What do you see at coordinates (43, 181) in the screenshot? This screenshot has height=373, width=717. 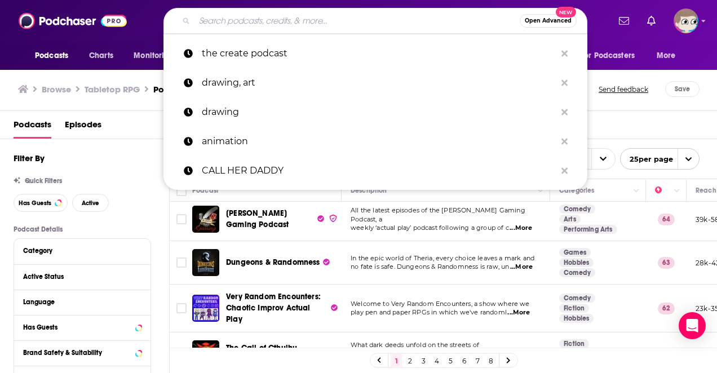 I see `span: Quick Filters` at bounding box center [43, 181].